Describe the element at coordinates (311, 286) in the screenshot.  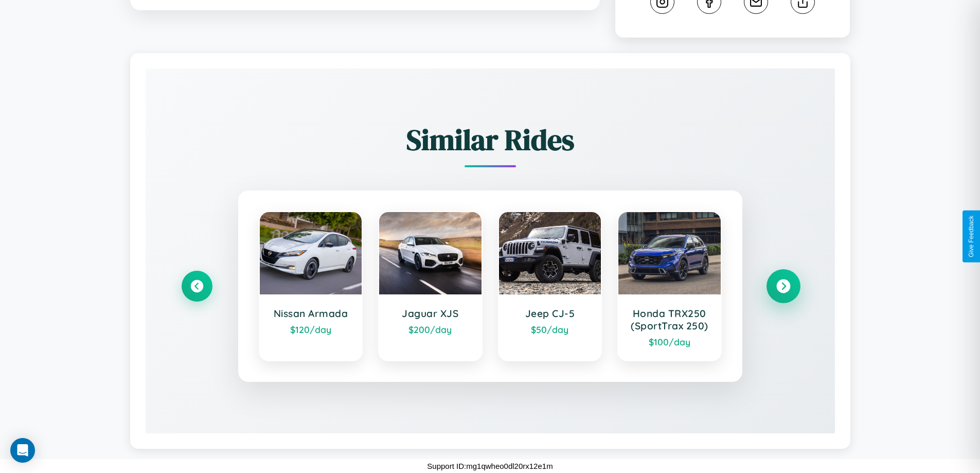
I see `a: Nissan Armada$120/day` at that location.